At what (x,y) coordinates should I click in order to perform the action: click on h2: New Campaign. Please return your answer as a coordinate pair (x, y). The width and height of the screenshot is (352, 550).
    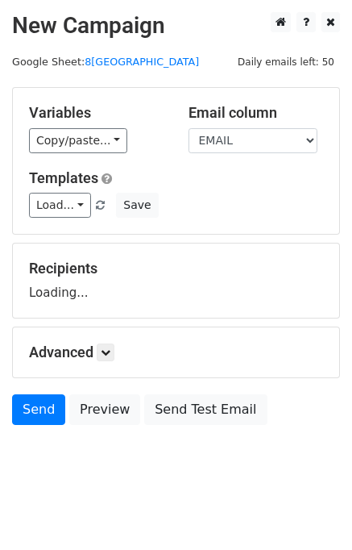
    Looking at the image, I should click on (176, 26).